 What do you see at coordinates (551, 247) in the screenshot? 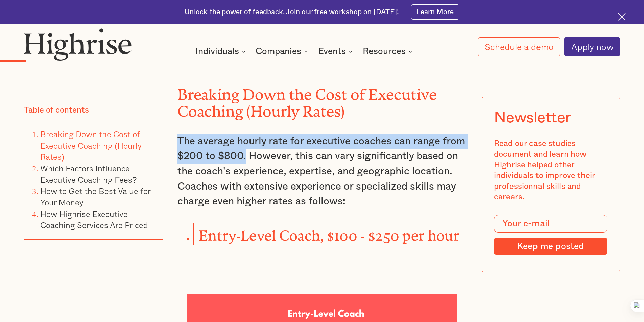
I see `input: Keep me posted` at bounding box center [551, 247].